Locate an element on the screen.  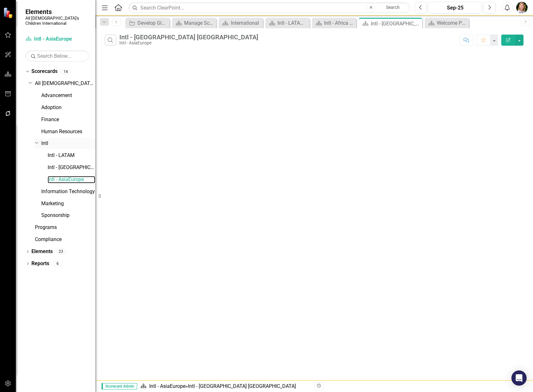
img: ClearPoint Strategy is located at coordinates (8, 12).